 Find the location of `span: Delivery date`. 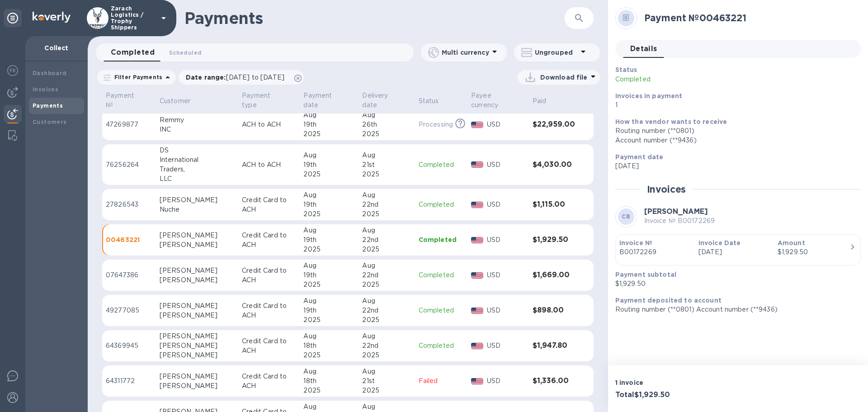

span: Delivery date is located at coordinates (387, 100).